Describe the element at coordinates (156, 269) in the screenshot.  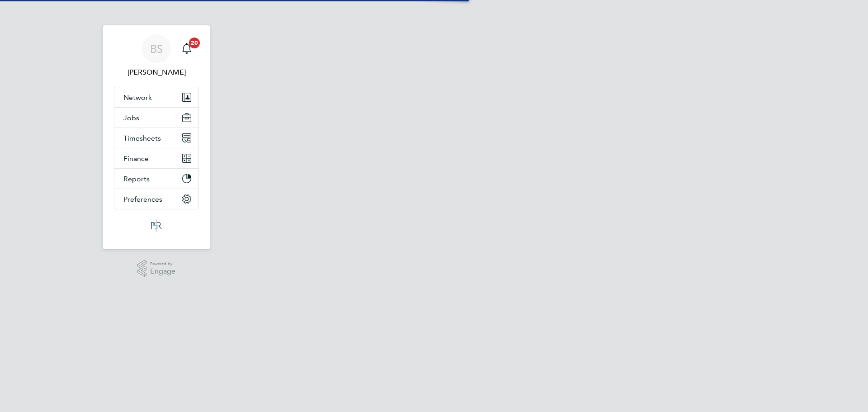
I see `a: Powered byEngage` at that location.